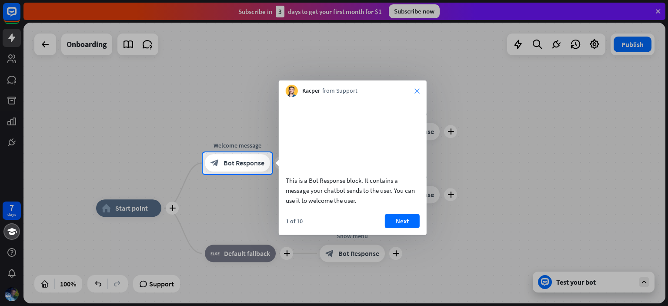 This screenshot has width=668, height=306. Describe the element at coordinates (244, 163) in the screenshot. I see `span: Bot Response` at that location.